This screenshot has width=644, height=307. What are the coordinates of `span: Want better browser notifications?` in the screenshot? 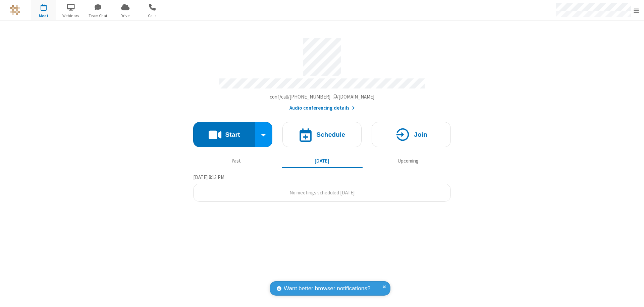 It's located at (327, 288).